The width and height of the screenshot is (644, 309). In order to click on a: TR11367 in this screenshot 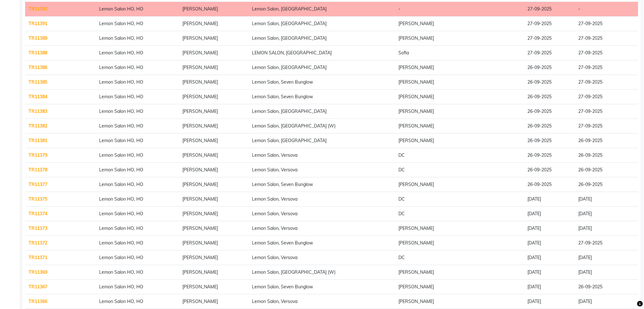, I will do `click(38, 286)`.